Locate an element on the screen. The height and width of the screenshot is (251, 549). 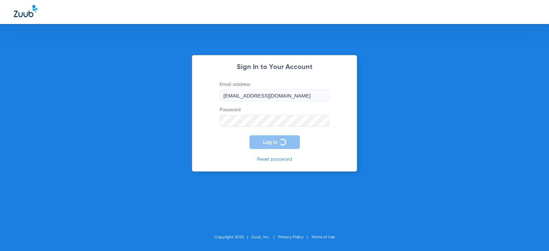
h2: Sign In to Your Account is located at coordinates (275, 67).